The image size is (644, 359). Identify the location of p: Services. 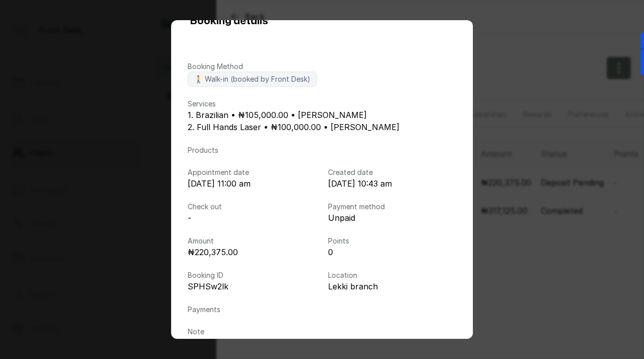
(322, 104).